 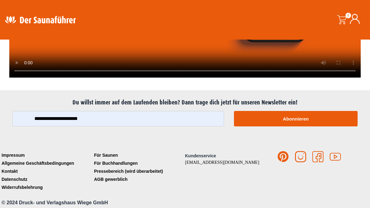 I want to click on h2: Du willst immer auf dem Laufenden bleiben? Dann trage dich jetzt für unseren Newsletter ein!, so click(x=185, y=103).